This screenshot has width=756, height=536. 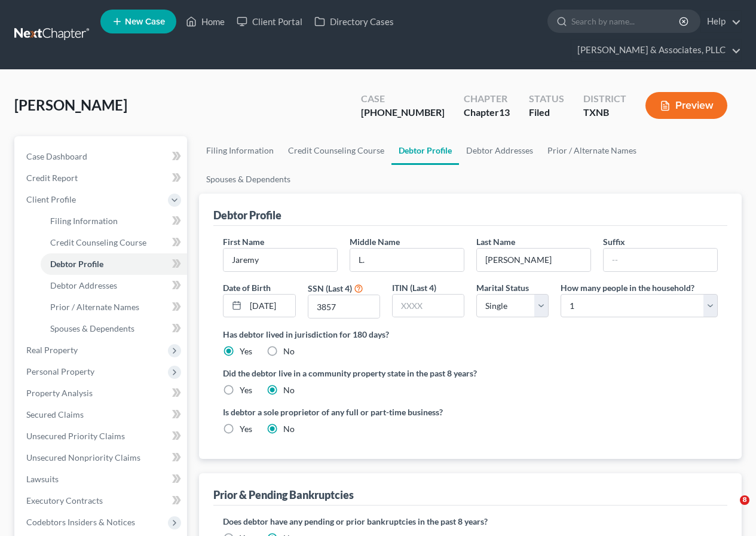 What do you see at coordinates (686, 105) in the screenshot?
I see `button: Preview` at bounding box center [686, 105].